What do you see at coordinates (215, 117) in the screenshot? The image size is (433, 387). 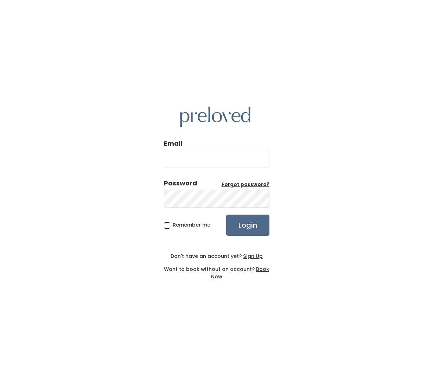 I see `img: preloved logo` at bounding box center [215, 117].